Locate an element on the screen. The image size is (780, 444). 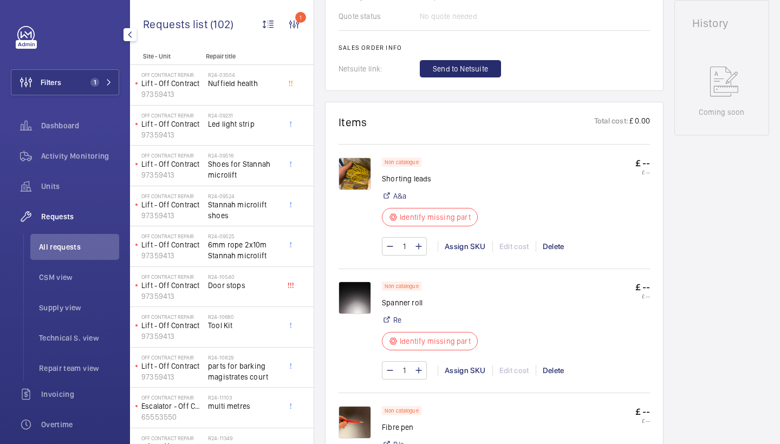
button: Filters1 is located at coordinates (65, 82).